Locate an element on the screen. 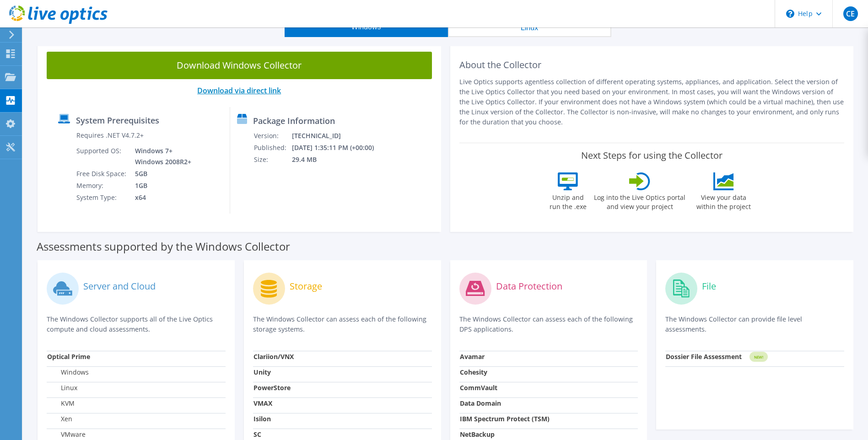 This screenshot has height=440, width=868. label: Log into the Live Optics portal and view your project is located at coordinates (640, 201).